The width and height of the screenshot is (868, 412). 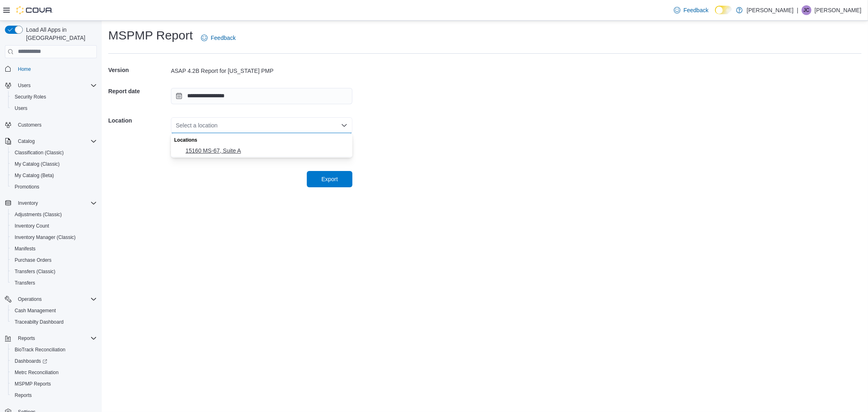 What do you see at coordinates (37, 372) in the screenshot?
I see `a: Metrc Reconciliation` at bounding box center [37, 372].